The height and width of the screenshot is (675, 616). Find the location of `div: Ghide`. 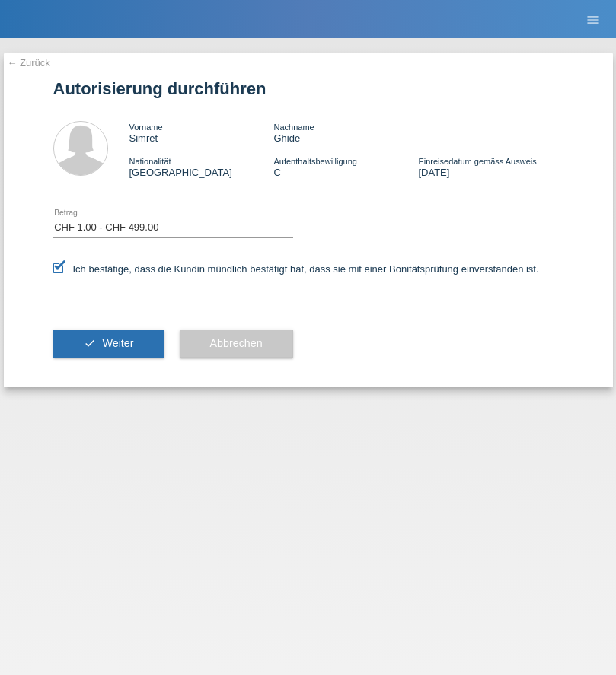

div: Ghide is located at coordinates (345, 132).